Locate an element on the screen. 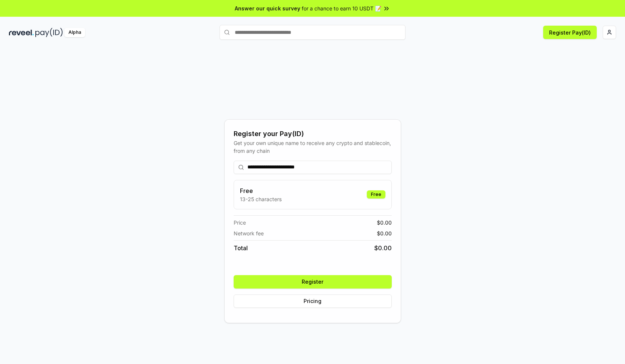  div: Free is located at coordinates (376, 195).